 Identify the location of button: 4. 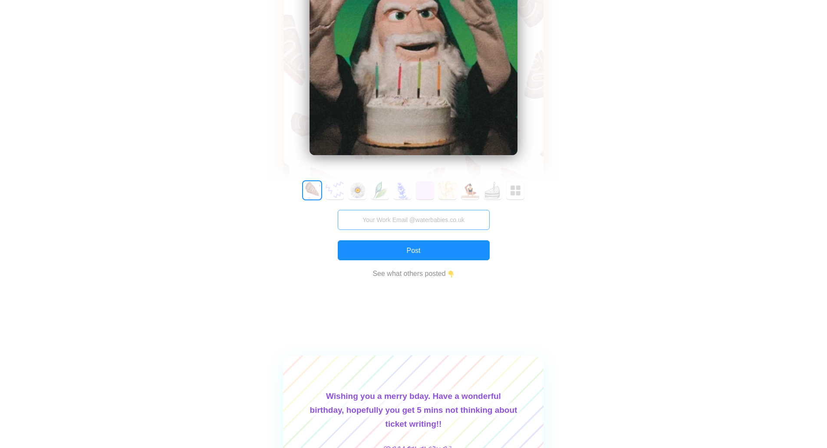
(402, 190).